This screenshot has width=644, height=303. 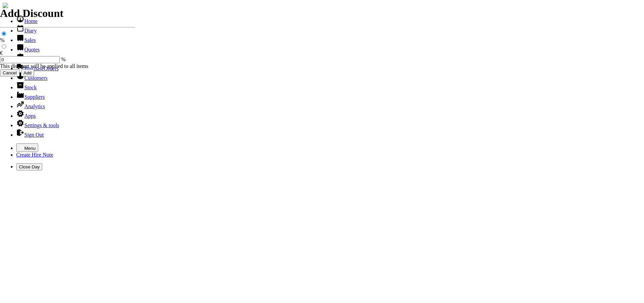 What do you see at coordinates (26, 116) in the screenshot?
I see `a: Apps` at bounding box center [26, 116].